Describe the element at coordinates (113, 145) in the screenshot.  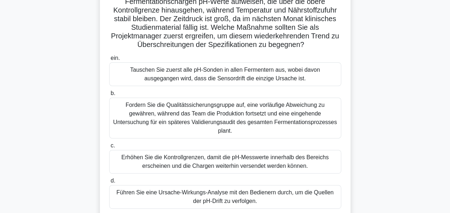
I see `span: c.` at that location.